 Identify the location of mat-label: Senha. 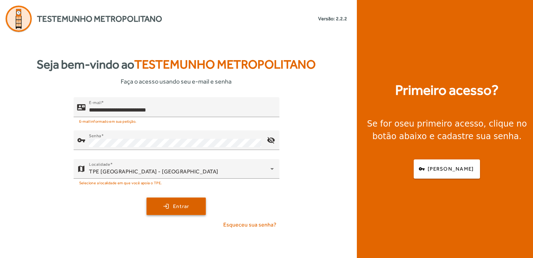
(95, 135).